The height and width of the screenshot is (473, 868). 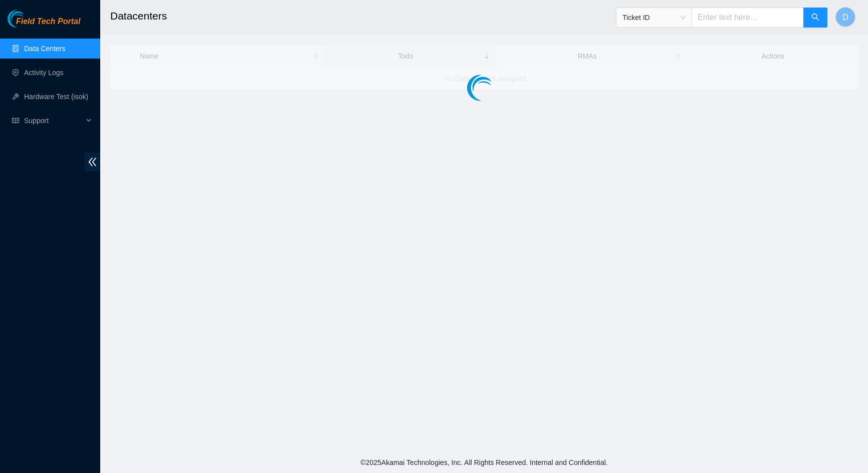 What do you see at coordinates (43, 73) in the screenshot?
I see `a: Activity Logs` at bounding box center [43, 73].